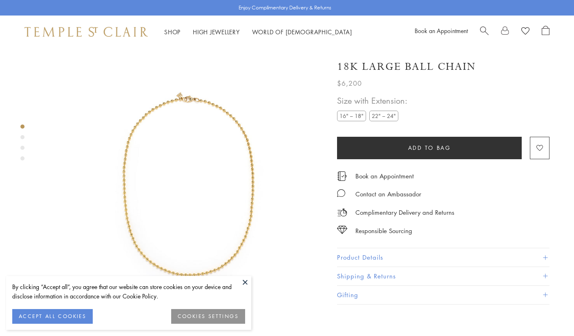  What do you see at coordinates (384, 116) in the screenshot?
I see `label: 22" – 24"` at bounding box center [384, 116].